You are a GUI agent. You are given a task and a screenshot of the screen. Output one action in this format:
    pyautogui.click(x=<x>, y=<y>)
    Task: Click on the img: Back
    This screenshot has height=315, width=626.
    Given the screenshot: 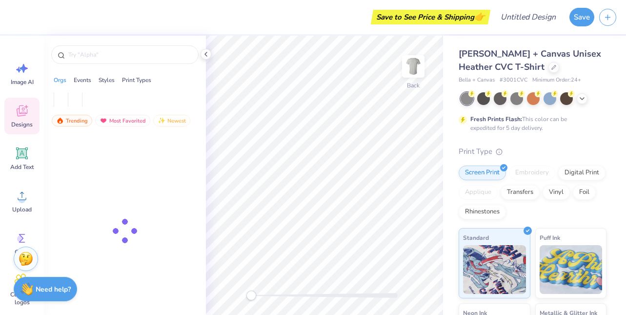 What is the action you would take?
    pyautogui.click(x=413, y=66)
    